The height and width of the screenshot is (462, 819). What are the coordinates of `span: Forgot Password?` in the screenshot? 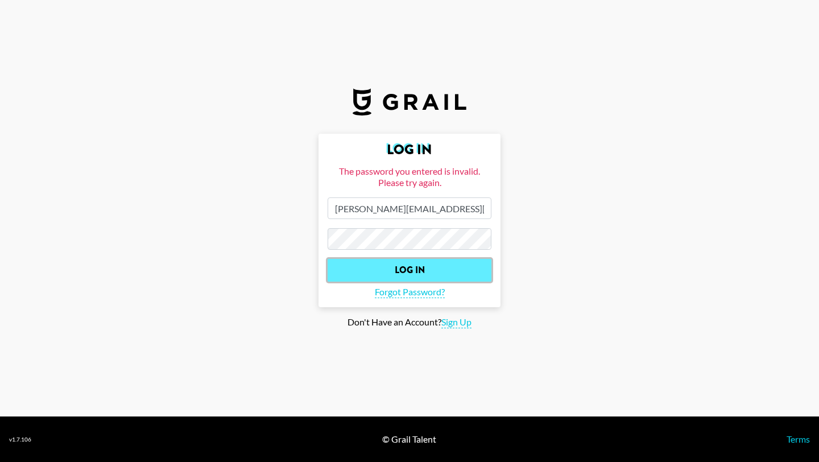 It's located at (410, 292).